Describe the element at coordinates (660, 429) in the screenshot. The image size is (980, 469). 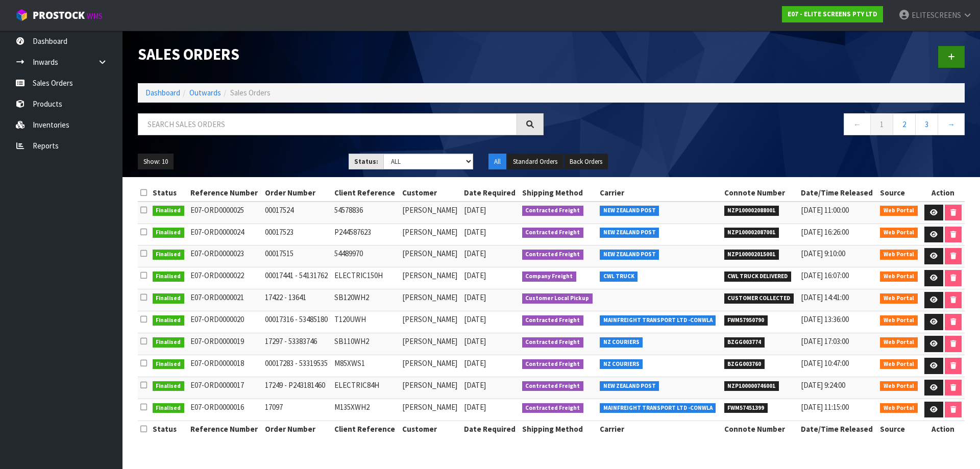
I see `th: Carrier` at that location.